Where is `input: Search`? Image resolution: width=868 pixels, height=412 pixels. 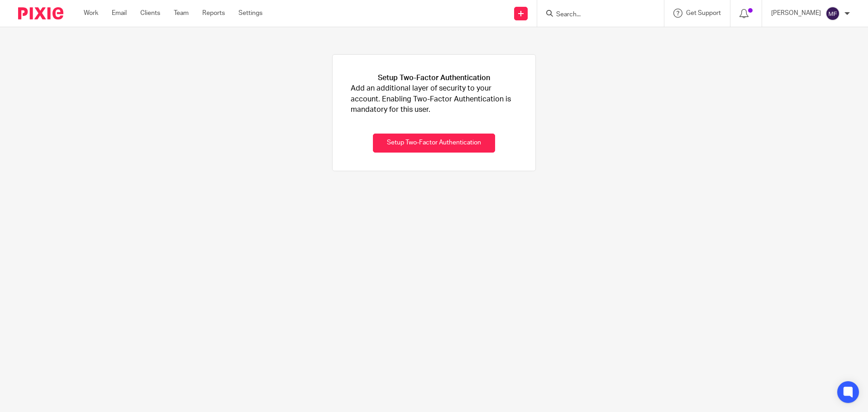 input: Search is located at coordinates (596, 15).